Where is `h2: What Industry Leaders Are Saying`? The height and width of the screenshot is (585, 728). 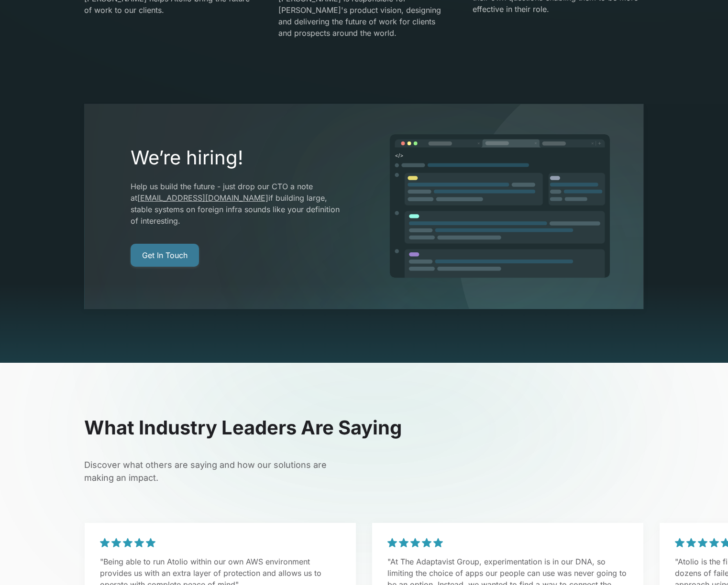
h2: What Industry Leaders Are Saying is located at coordinates (364, 428).